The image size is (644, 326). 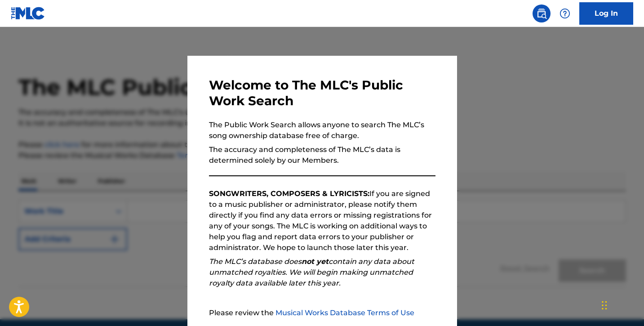 I want to click on a: Log In, so click(x=606, y=14).